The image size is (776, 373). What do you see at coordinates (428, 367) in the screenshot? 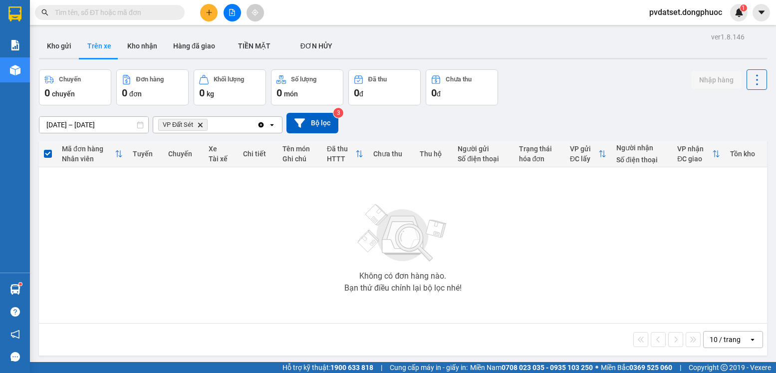
I see `span: Cung cấp máy in - giấy in:` at bounding box center [428, 367].